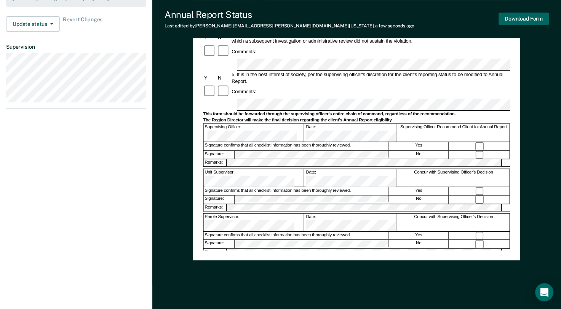 The image size is (561, 309). What do you see at coordinates (224, 77) in the screenshot?
I see `div: N` at bounding box center [224, 77].